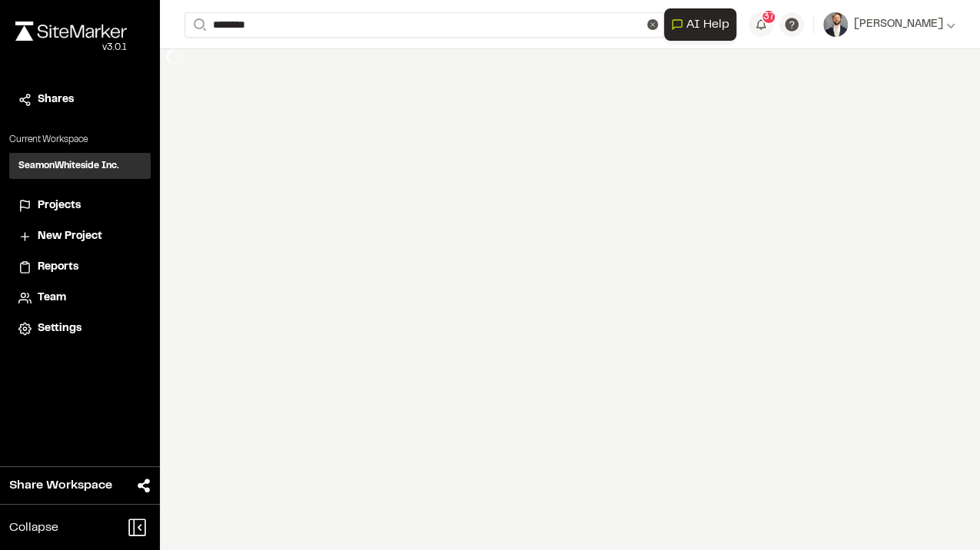 The width and height of the screenshot is (980, 550). Describe the element at coordinates (60, 206) in the screenshot. I see `span: Projects` at that location.